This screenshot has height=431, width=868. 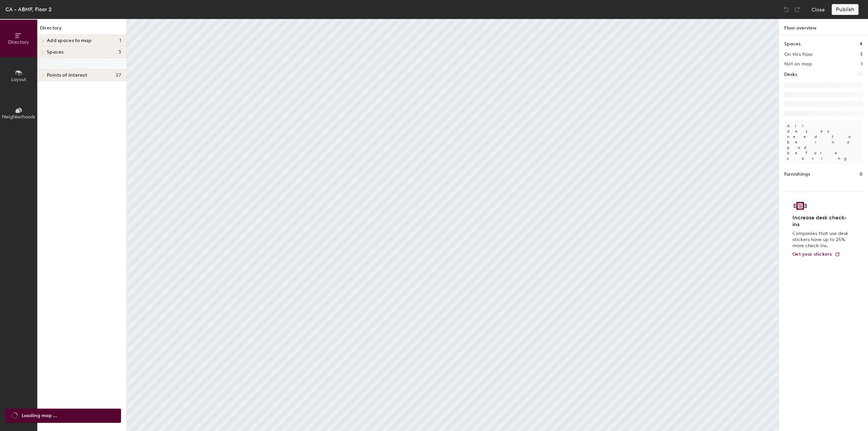 What do you see at coordinates (800, 206) in the screenshot?
I see `img: Sticker logo` at bounding box center [800, 206].